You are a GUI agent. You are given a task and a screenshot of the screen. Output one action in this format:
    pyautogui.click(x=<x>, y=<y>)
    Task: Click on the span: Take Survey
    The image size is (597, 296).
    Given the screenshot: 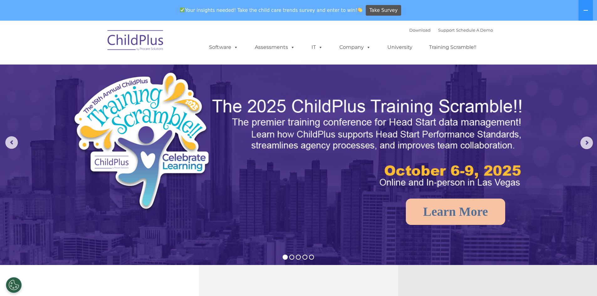 What is the action you would take?
    pyautogui.click(x=384, y=10)
    